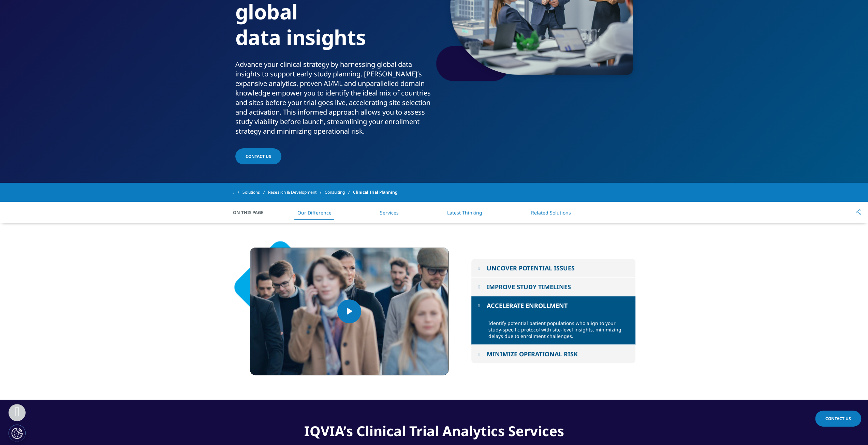 The height and width of the screenshot is (445, 868). Describe the element at coordinates (258, 156) in the screenshot. I see `a: contact us` at that location.